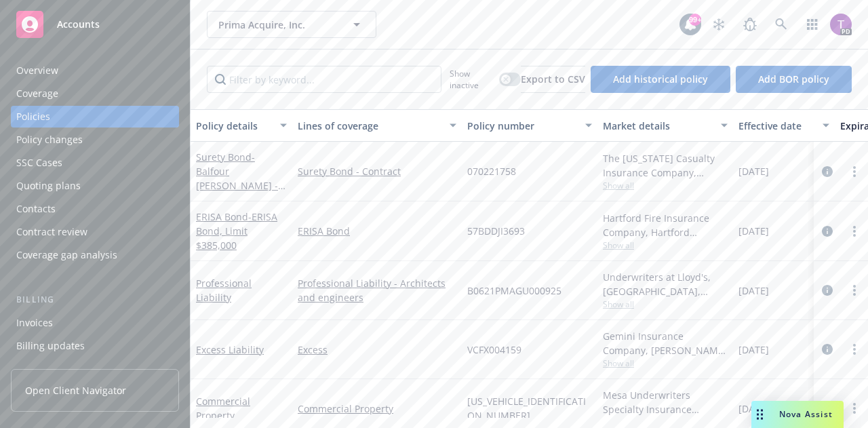 The height and width of the screenshot is (428, 868). What do you see at coordinates (230, 349) in the screenshot?
I see `a: Excess Liability` at bounding box center [230, 349].